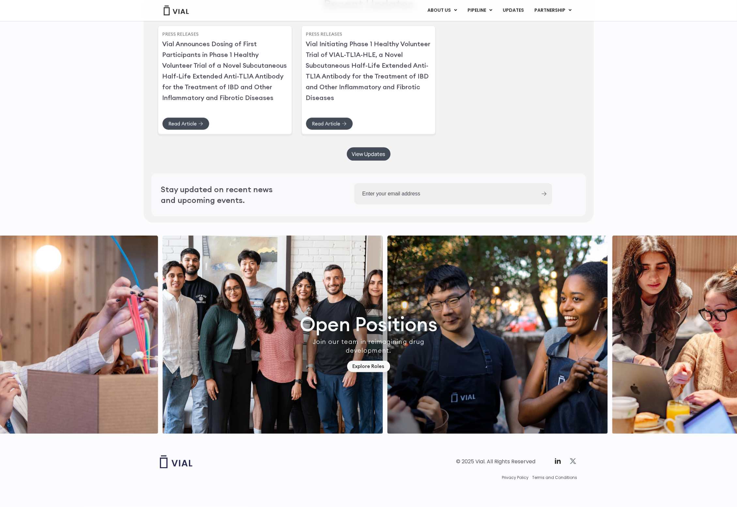  What do you see at coordinates (176, 462) in the screenshot?
I see `img: Vial logo wih "Vial" spelled out` at bounding box center [176, 462].